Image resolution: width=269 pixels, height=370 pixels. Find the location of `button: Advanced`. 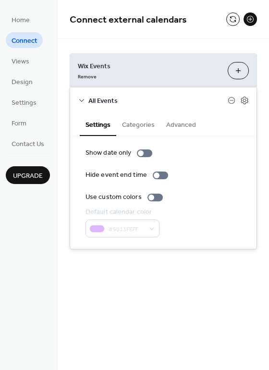

button: Advanced is located at coordinates (181, 124).